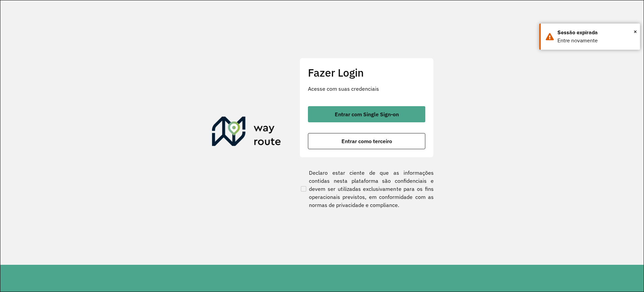  I want to click on div: Entre novamente, so click(596, 40).